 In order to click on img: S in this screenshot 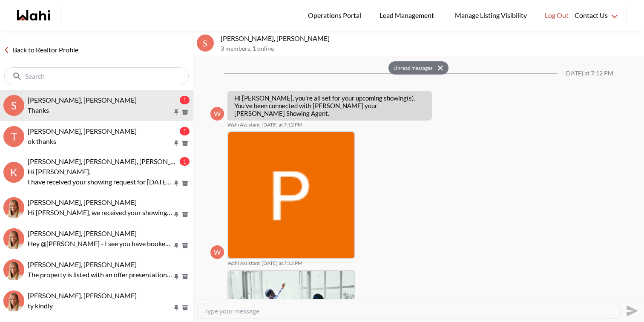, I will do `click(14, 238)`.